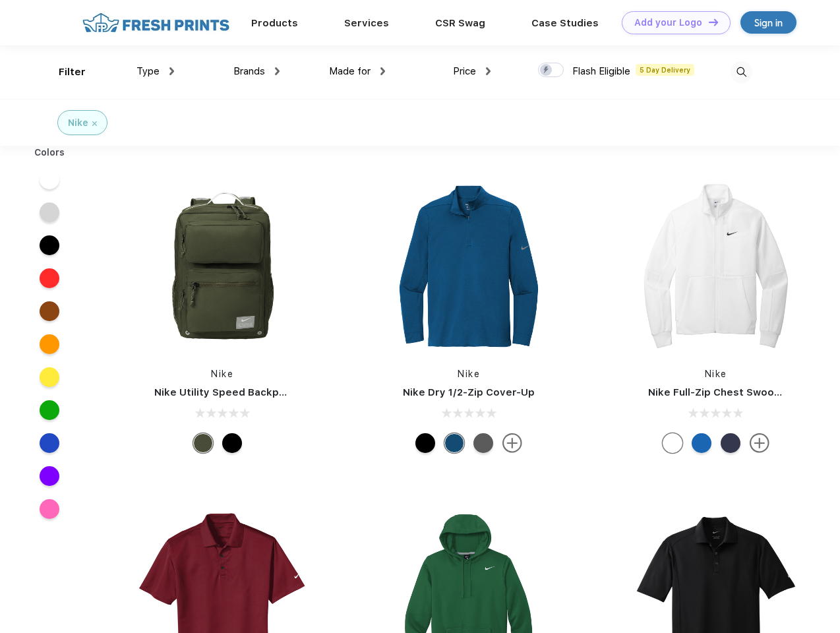 Image resolution: width=840 pixels, height=633 pixels. I want to click on img: filter_cancel.svg, so click(94, 123).